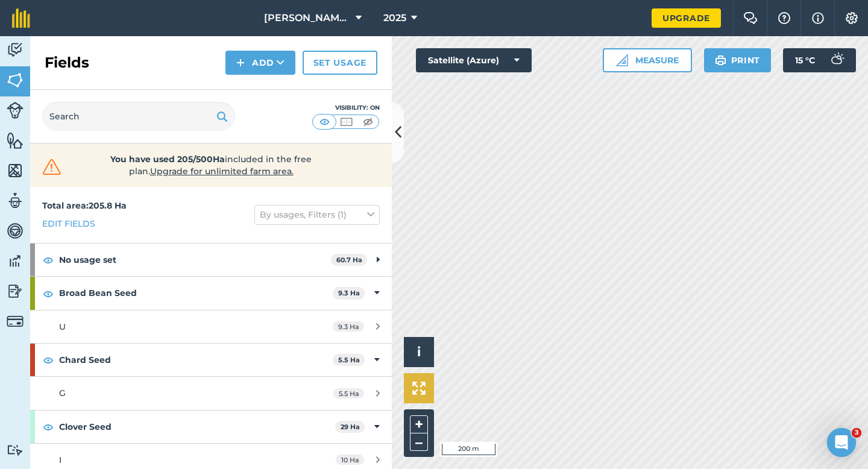  What do you see at coordinates (852, 18) in the screenshot?
I see `img: A cog icon` at bounding box center [852, 18].